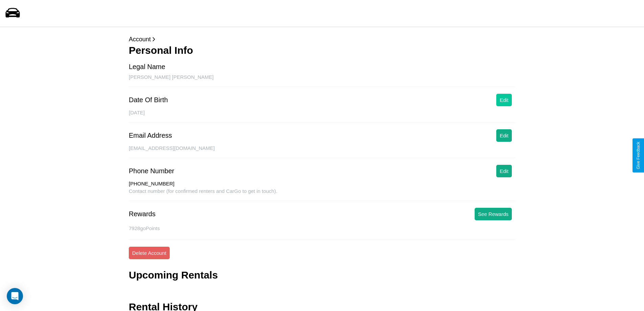 The height and width of the screenshot is (311, 644). Describe the element at coordinates (149, 253) in the screenshot. I see `button: Delete Account` at that location.